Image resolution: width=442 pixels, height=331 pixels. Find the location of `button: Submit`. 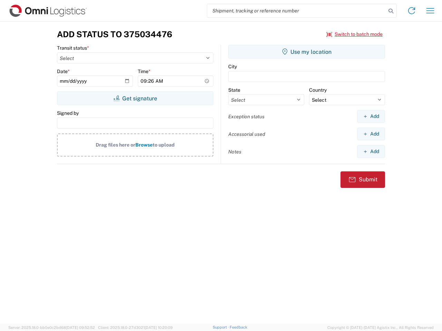

button: Submit is located at coordinates (362, 180).